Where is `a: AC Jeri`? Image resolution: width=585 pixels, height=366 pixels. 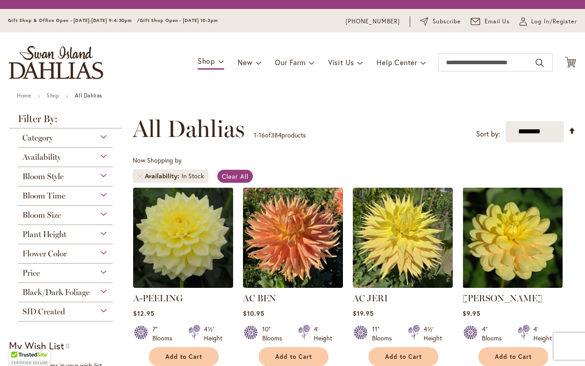 a: AC Jeri is located at coordinates (403, 285).